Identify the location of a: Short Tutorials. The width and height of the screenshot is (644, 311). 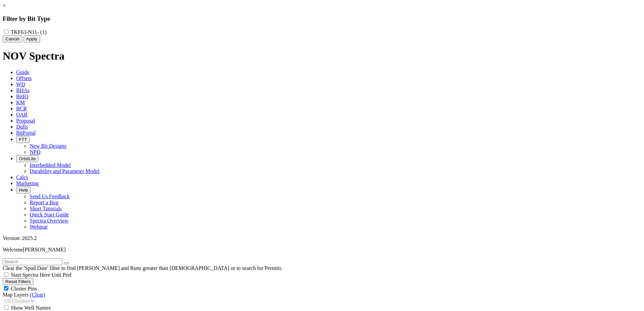
(46, 208).